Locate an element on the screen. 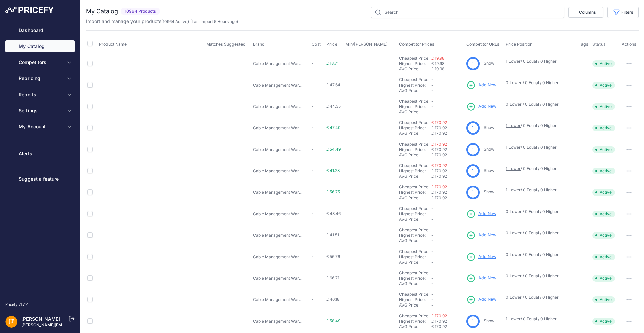 The height and width of the screenshot is (333, 644). span: £ 44.35 is located at coordinates (334, 106).